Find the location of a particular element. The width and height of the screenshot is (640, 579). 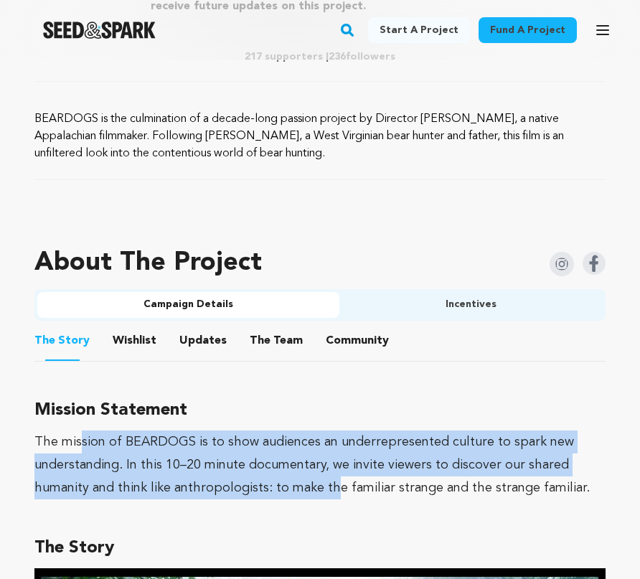

a: Start a project is located at coordinates (419, 30).